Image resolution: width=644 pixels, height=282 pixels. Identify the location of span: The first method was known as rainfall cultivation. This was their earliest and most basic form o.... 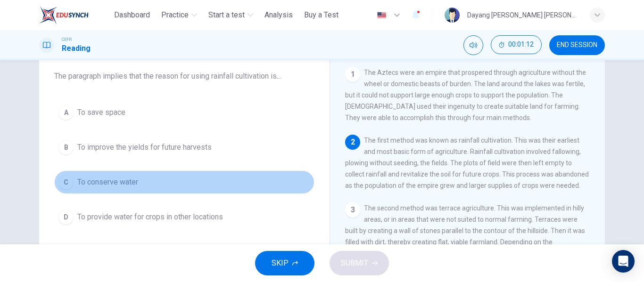
(467, 163).